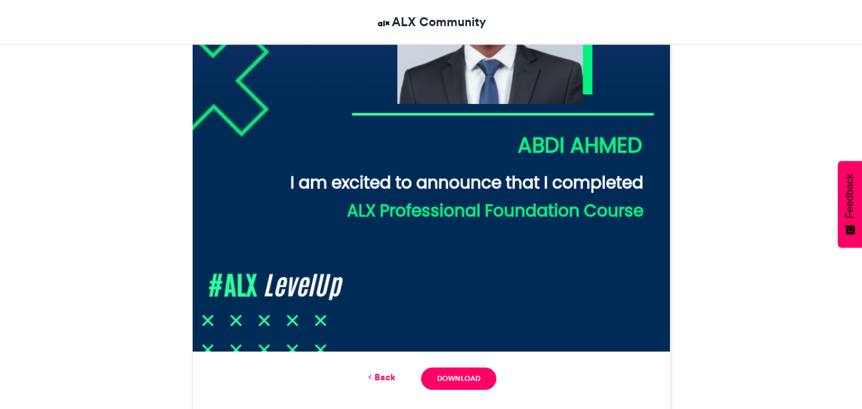  I want to click on a: ALX Community, so click(430, 22).